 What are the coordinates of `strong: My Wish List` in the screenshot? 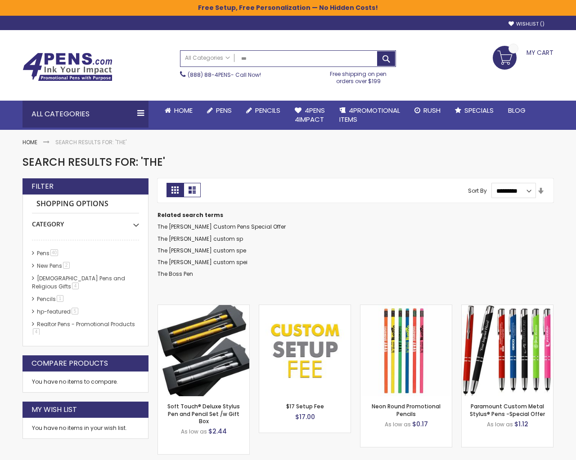 It's located at (54, 410).